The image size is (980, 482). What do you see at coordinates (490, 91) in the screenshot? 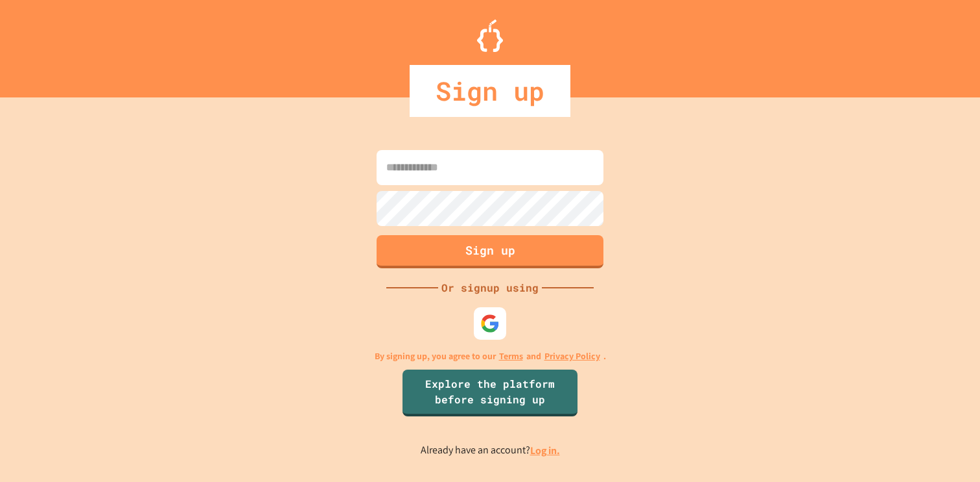
I see `div: Sign up` at bounding box center [490, 91].